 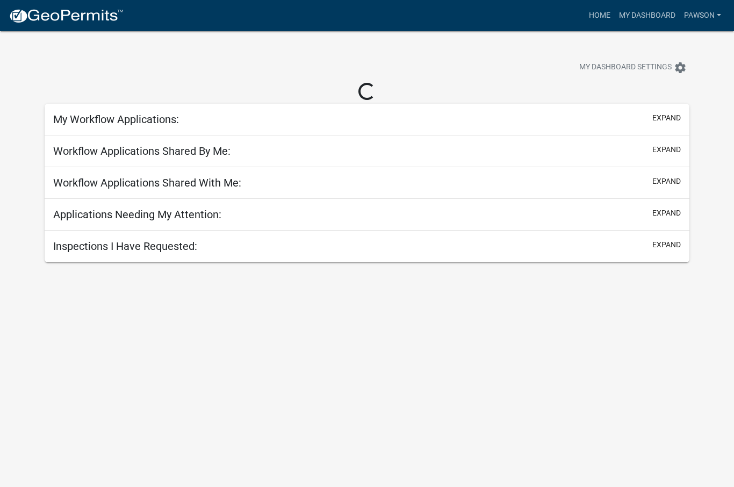 I want to click on h5: Workflow Applications Shared By Me:, so click(x=142, y=151).